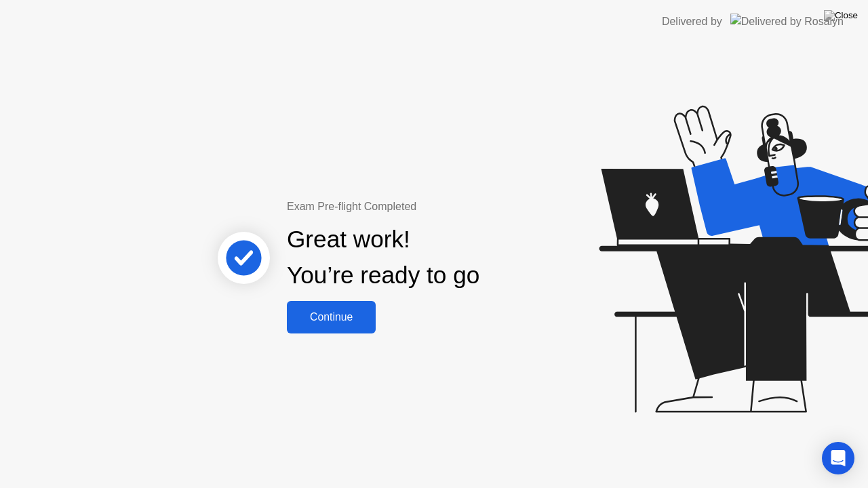 This screenshot has height=488, width=868. Describe the element at coordinates (427, 207) in the screenshot. I see `div: Exam Pre-flight Completed` at that location.